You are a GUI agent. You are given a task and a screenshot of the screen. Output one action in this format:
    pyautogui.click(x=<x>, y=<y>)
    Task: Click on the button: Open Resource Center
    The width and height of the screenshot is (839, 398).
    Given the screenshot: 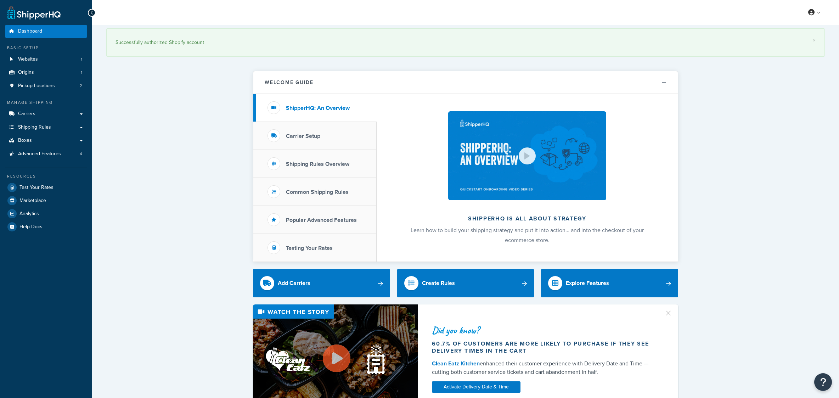 What is the action you would take?
    pyautogui.click(x=823, y=382)
    